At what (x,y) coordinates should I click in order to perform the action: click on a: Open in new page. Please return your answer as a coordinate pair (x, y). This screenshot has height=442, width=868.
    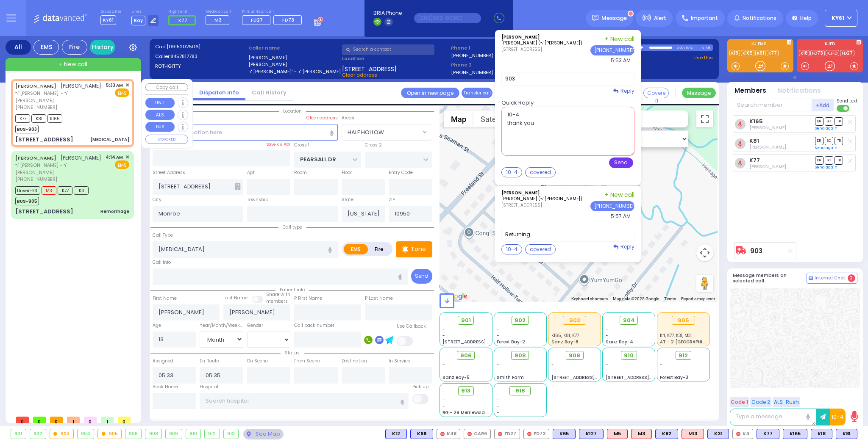
    Looking at the image, I should click on (430, 93).